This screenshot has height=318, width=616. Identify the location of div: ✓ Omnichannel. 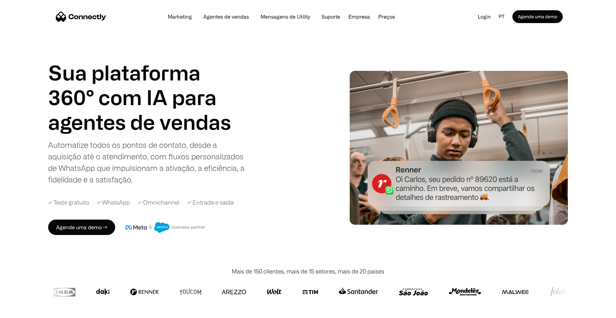
(159, 203).